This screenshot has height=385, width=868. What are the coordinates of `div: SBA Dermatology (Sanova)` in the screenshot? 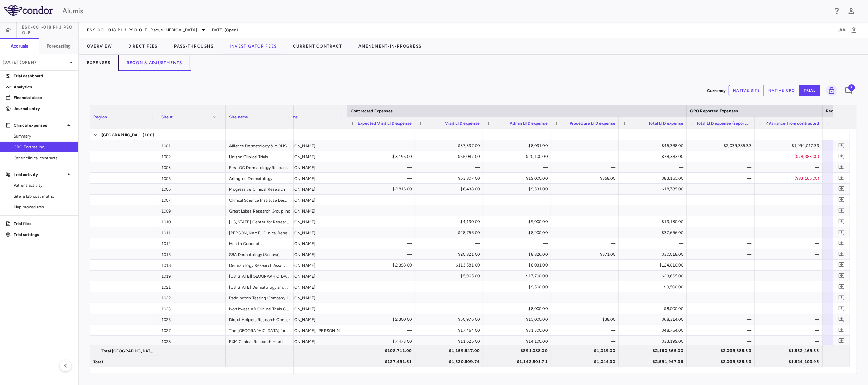 It's located at (259, 254).